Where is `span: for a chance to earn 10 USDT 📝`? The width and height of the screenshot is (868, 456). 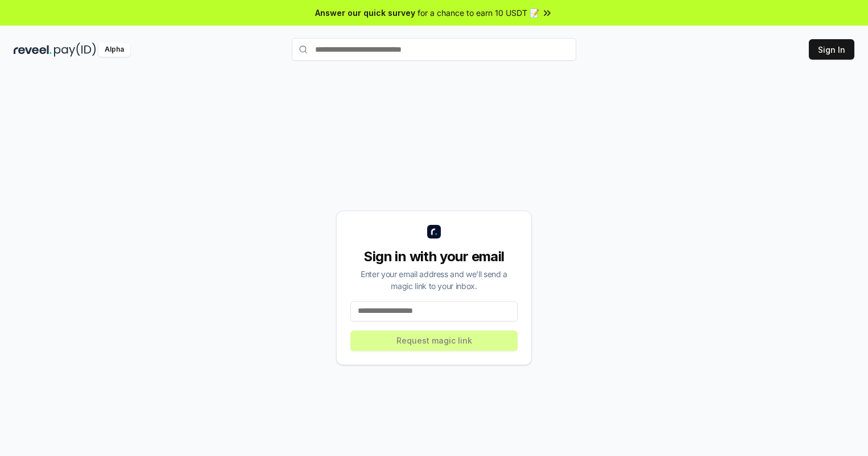 span: for a chance to earn 10 USDT 📝 is located at coordinates (478, 13).